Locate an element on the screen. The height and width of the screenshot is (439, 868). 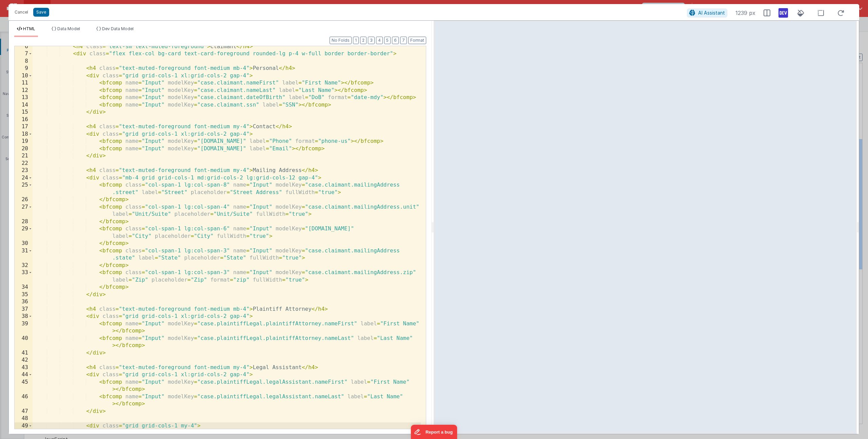
div: 7 is located at coordinates (23, 54).